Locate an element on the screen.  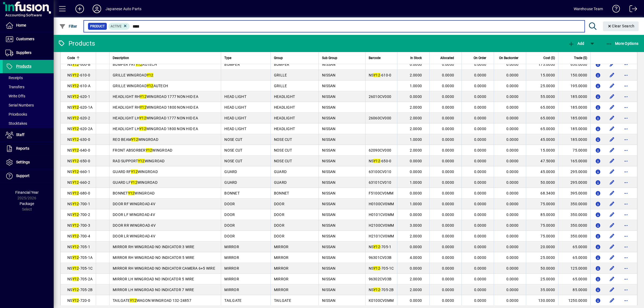
span: GRILLE WINGROAD AUTECH is located at coordinates (141, 86).